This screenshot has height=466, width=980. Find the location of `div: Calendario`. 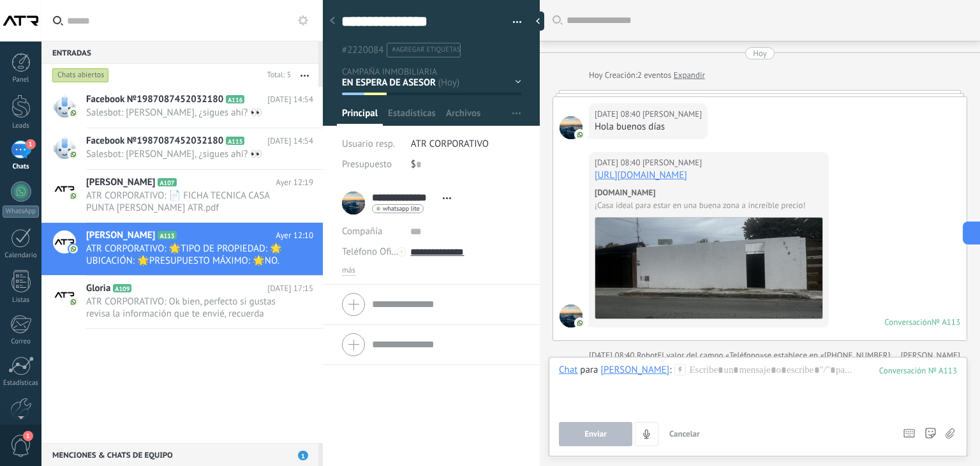

div: Calendario is located at coordinates (21, 255).